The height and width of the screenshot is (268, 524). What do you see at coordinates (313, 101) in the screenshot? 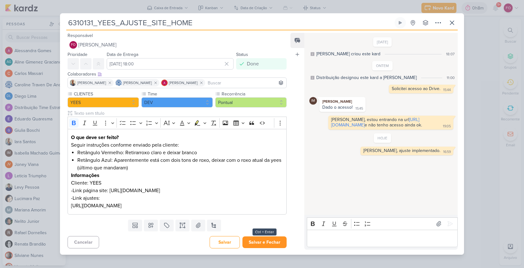
I see `p: IM` at bounding box center [313, 101].